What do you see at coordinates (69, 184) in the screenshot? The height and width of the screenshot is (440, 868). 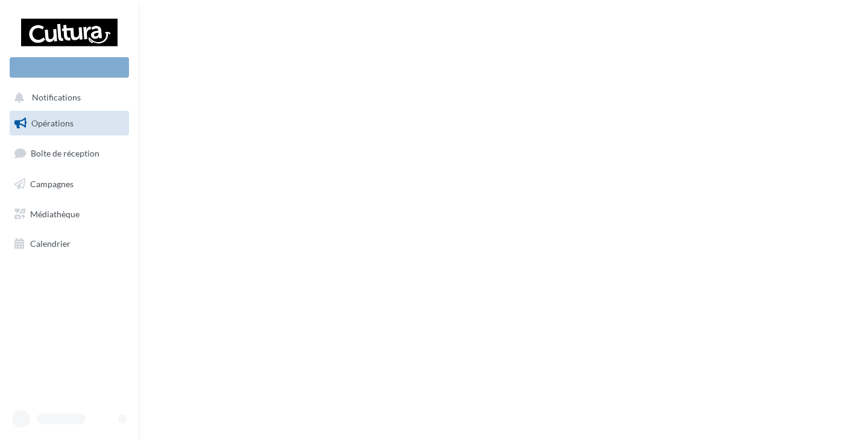 I see `a: Campagnes` at bounding box center [69, 184].